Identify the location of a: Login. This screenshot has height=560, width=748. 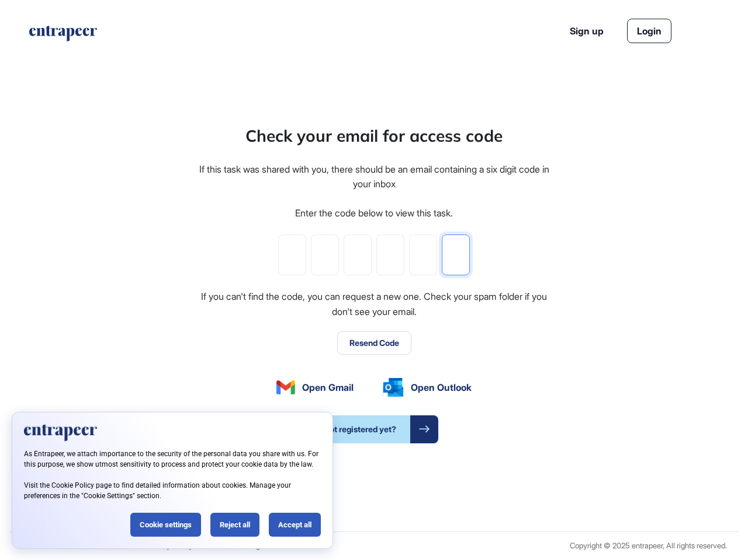
(649, 31).